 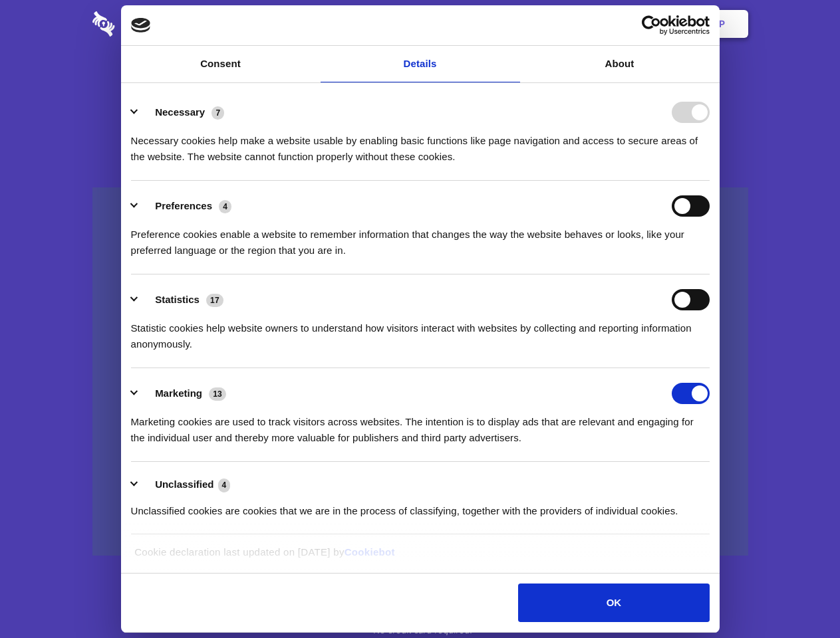 What do you see at coordinates (632, 24) in the screenshot?
I see `a: Login` at bounding box center [632, 24].